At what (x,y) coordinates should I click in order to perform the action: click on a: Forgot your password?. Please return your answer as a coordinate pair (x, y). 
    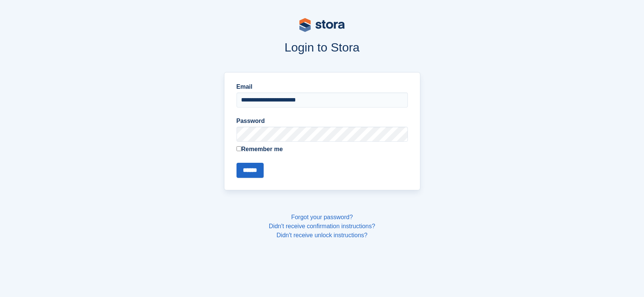
    Looking at the image, I should click on (322, 217).